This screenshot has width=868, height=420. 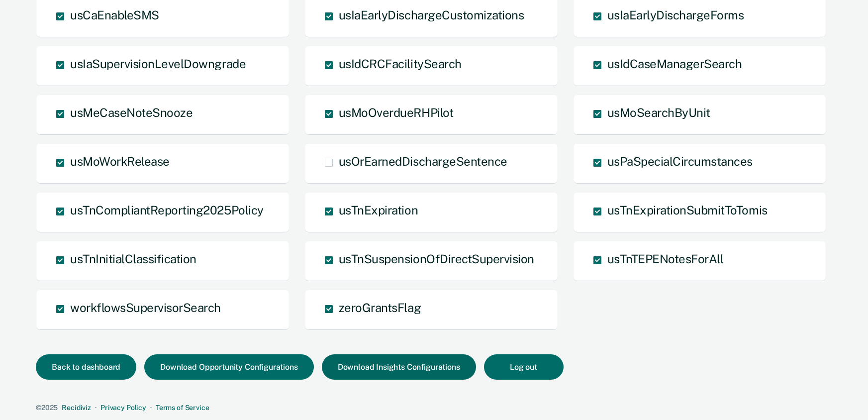 What do you see at coordinates (399, 366) in the screenshot?
I see `button: Download Insights Configurations` at bounding box center [399, 366].